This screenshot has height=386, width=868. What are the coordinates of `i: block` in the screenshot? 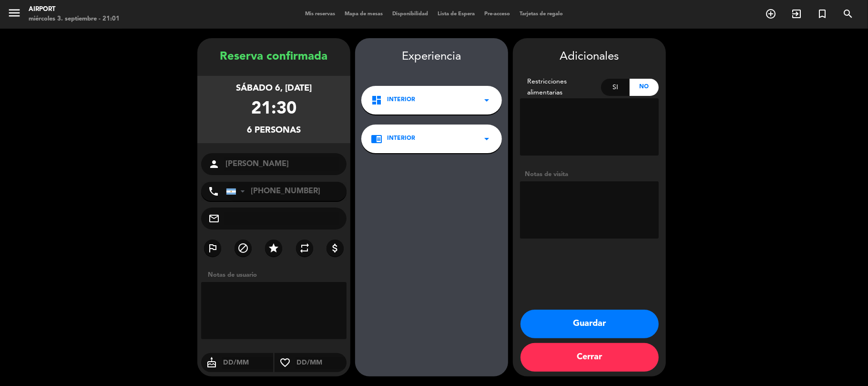 It's located at (243, 248).